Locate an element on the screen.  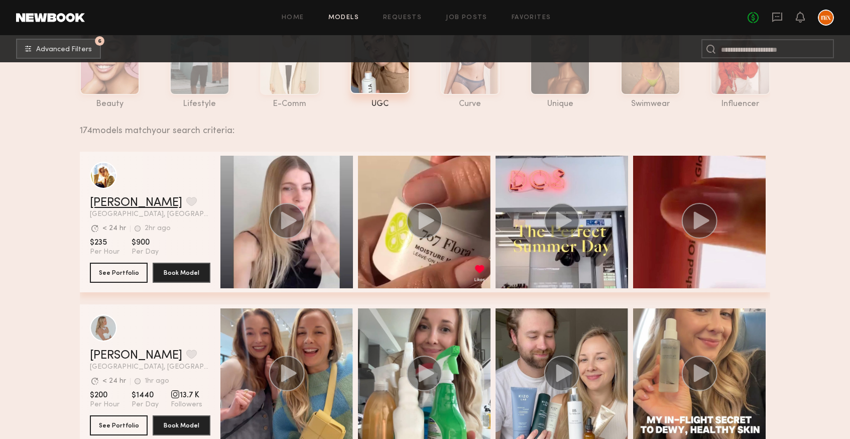
a: Job Posts is located at coordinates (467, 18).